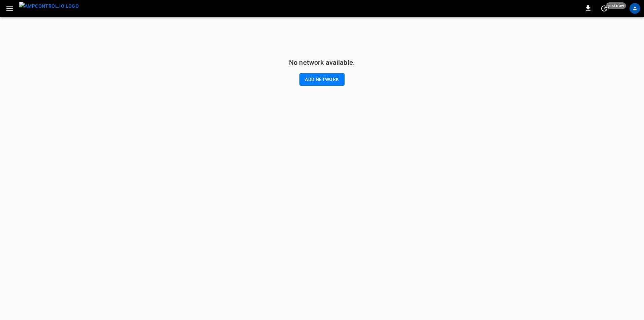 This screenshot has height=320, width=644. Describe the element at coordinates (322, 63) in the screenshot. I see `h6: No network available.` at that location.